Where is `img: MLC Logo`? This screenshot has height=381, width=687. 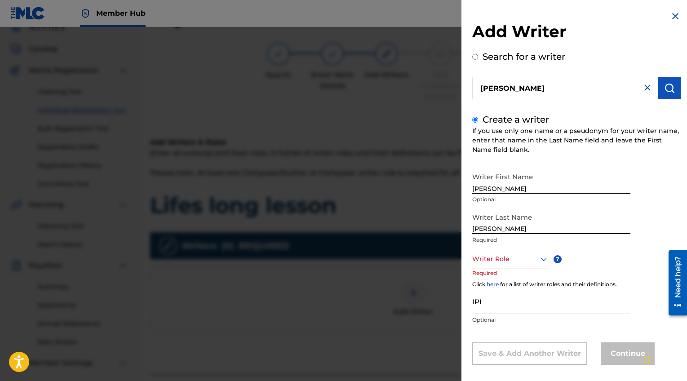
img: MLC Logo is located at coordinates (28, 13).